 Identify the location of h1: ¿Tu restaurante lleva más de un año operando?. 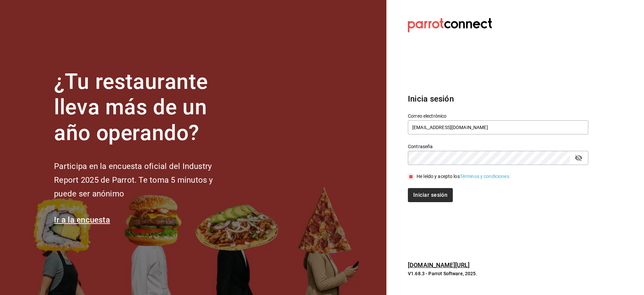
(144, 107).